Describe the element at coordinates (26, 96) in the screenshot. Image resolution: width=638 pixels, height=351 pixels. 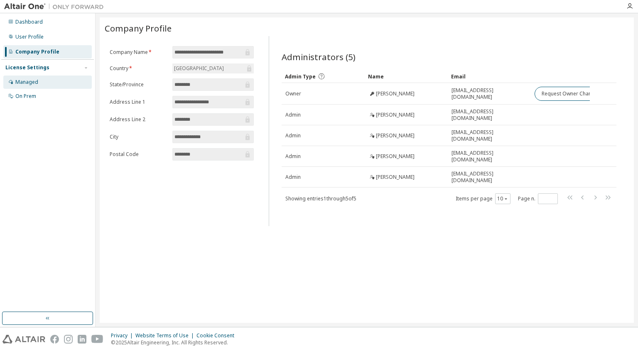
I see `div: On Prem` at that location.